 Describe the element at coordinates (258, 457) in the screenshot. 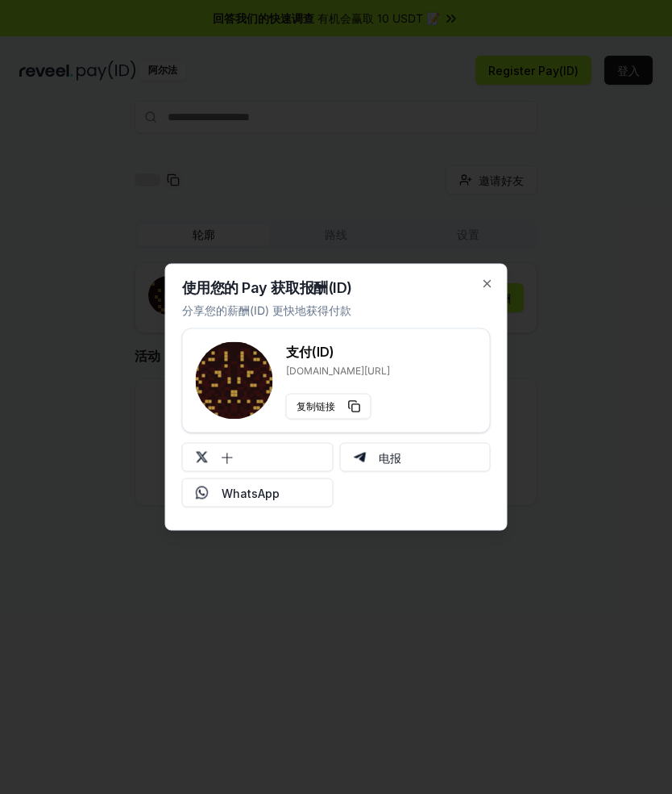

I see `button: 十` at that location.